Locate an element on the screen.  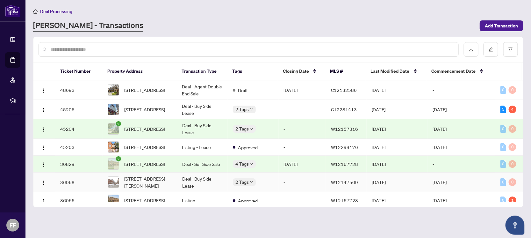
span: download is located at coordinates (471, 49).